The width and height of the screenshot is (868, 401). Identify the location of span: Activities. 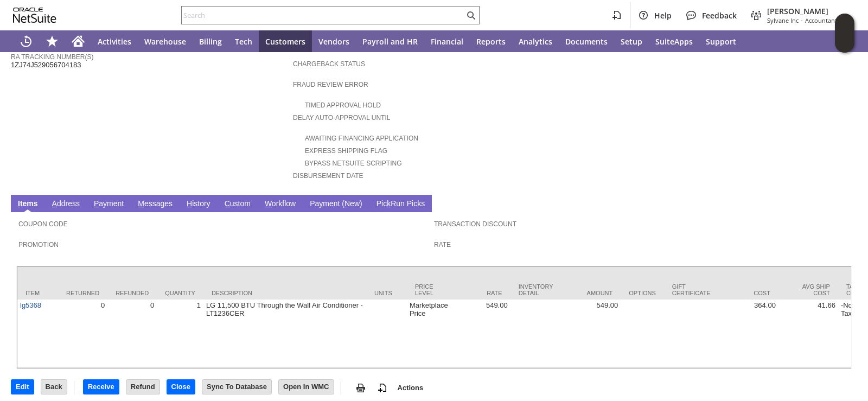
(115, 41).